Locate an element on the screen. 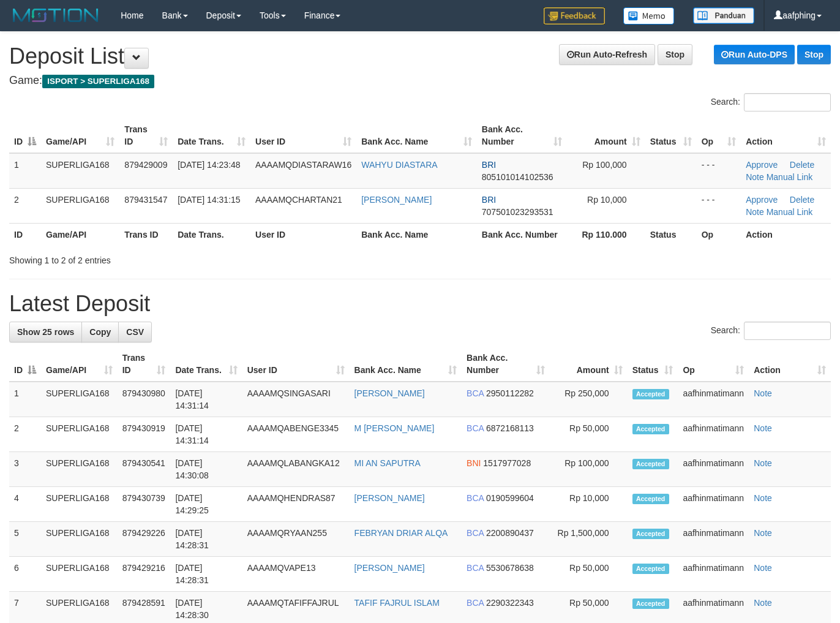 The width and height of the screenshot is (840, 623). span: BRI is located at coordinates (489, 200).